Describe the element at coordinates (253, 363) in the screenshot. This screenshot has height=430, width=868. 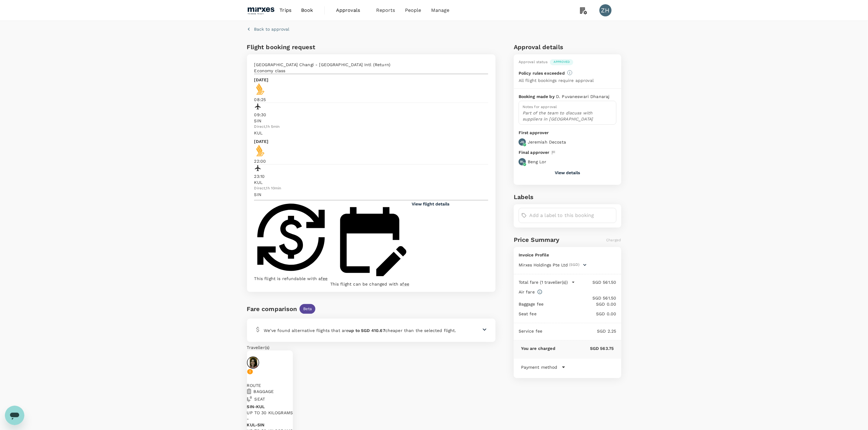
I see `img: avatar-68ecef222007d.jpeg` at that location.